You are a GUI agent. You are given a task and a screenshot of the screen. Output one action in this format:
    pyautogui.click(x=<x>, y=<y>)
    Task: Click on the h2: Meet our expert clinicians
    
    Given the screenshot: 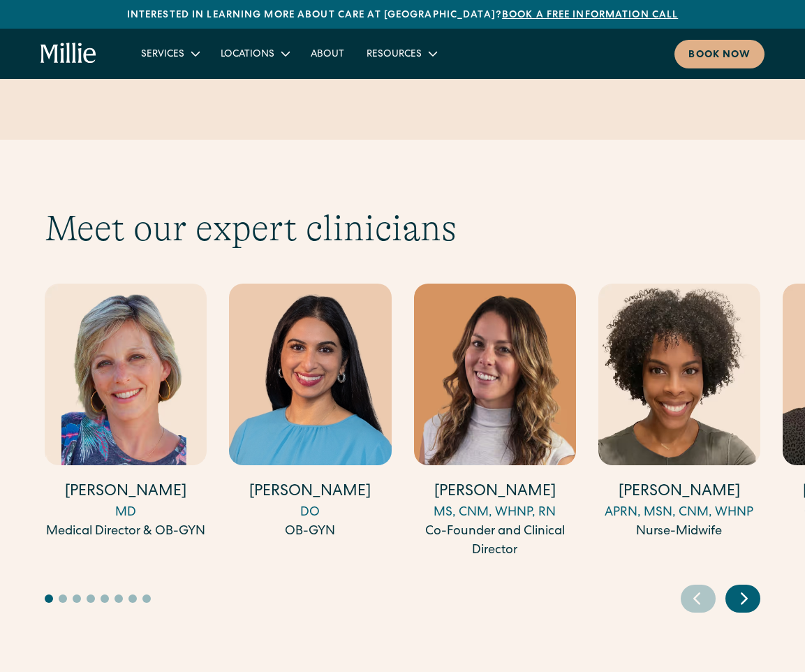 What is the action you would take?
    pyautogui.click(x=402, y=229)
    